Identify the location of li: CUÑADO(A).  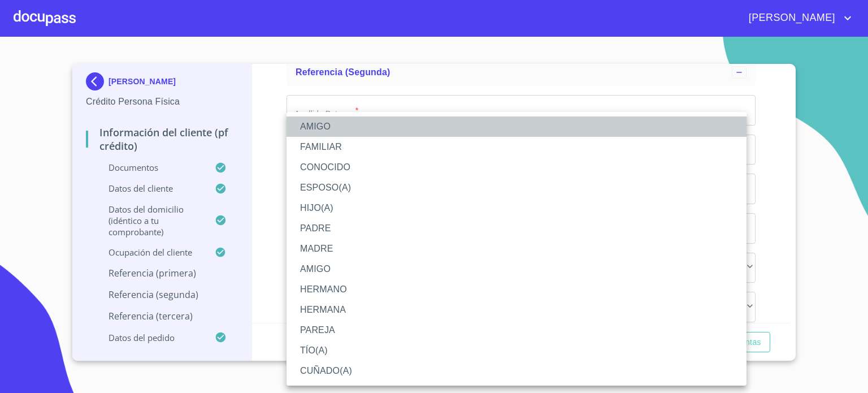
(517, 370).